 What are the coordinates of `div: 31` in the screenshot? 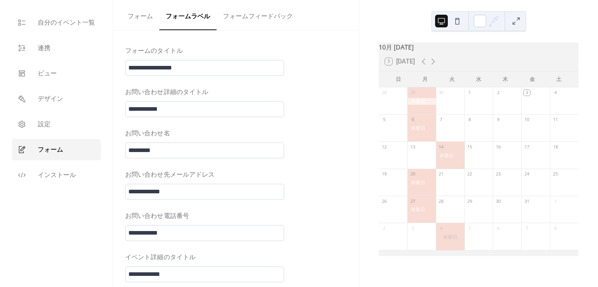 It's located at (526, 201).